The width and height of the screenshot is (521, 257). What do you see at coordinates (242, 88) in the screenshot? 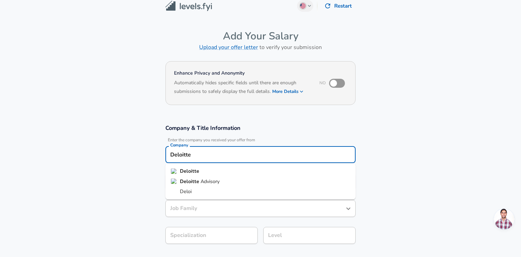
I see `h6: Automatically hides specific fields until there are enough submissions to safely display the full...` at bounding box center [242, 88].